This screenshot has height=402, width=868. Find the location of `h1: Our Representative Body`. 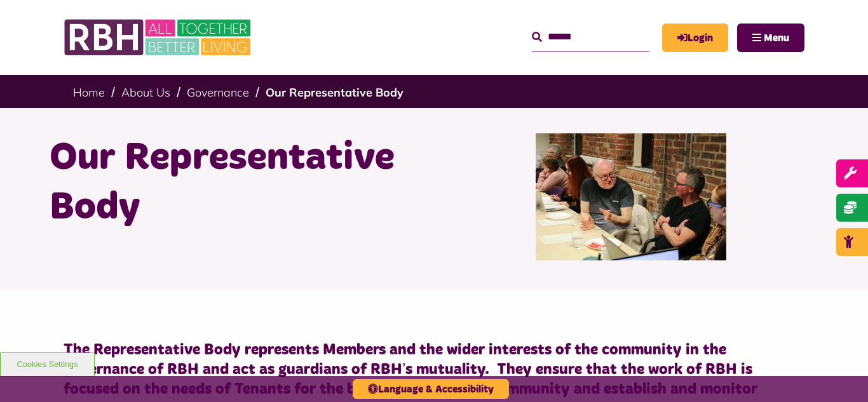

h1: Our Representative Body is located at coordinates (237, 183).